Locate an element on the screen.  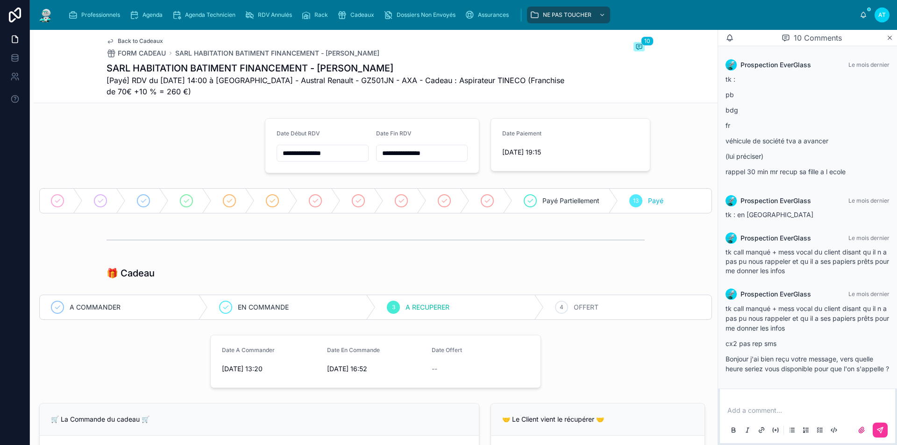
span: Payé Partiellement is located at coordinates (571, 201).